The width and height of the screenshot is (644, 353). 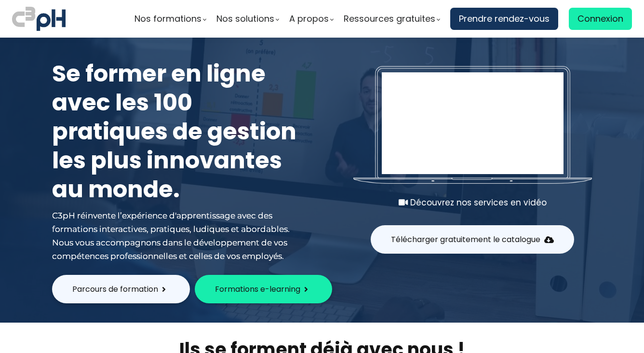 I want to click on span: Formations e-learning, so click(x=258, y=289).